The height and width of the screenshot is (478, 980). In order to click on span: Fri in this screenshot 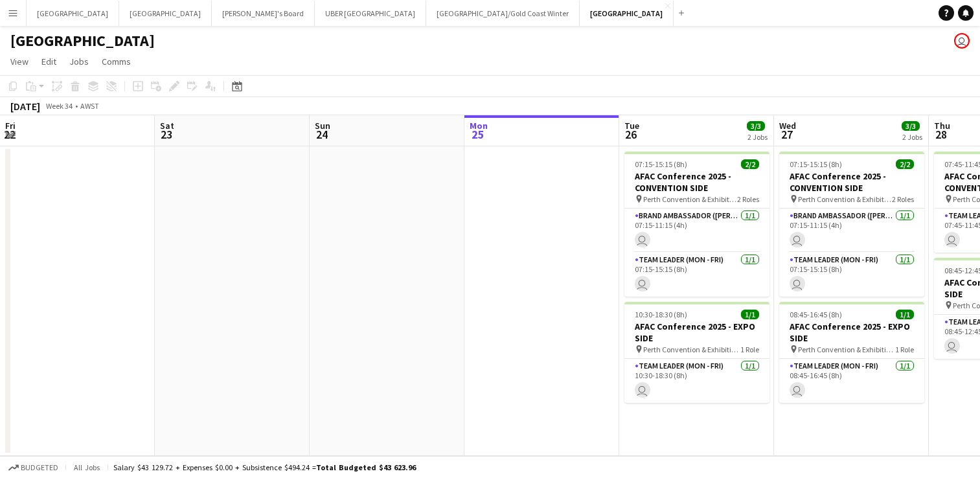, I will do `click(11, 126)`.